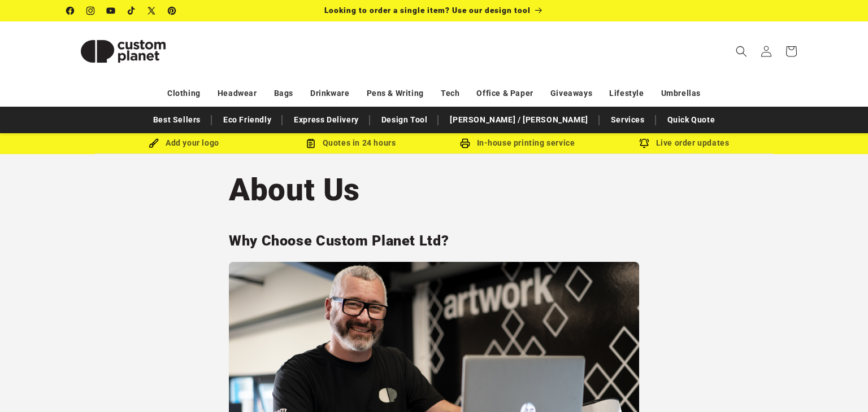 The width and height of the screenshot is (868, 412). Describe the element at coordinates (517, 143) in the screenshot. I see `div: In-house printing service` at that location.